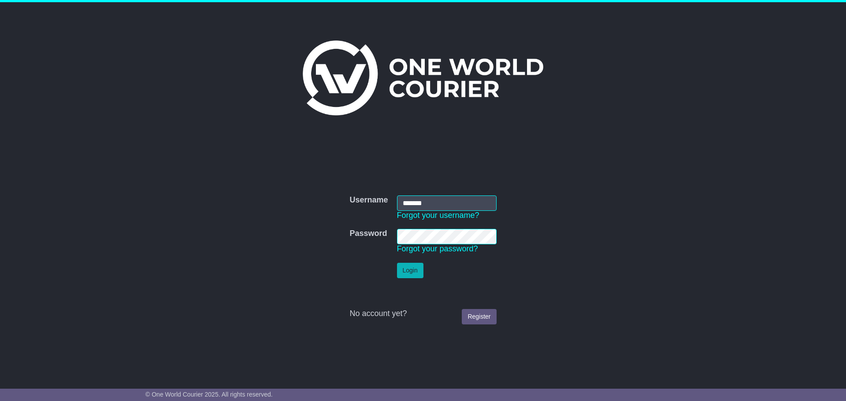  What do you see at coordinates (438, 249) in the screenshot?
I see `a: Forgot your password?` at bounding box center [438, 249].